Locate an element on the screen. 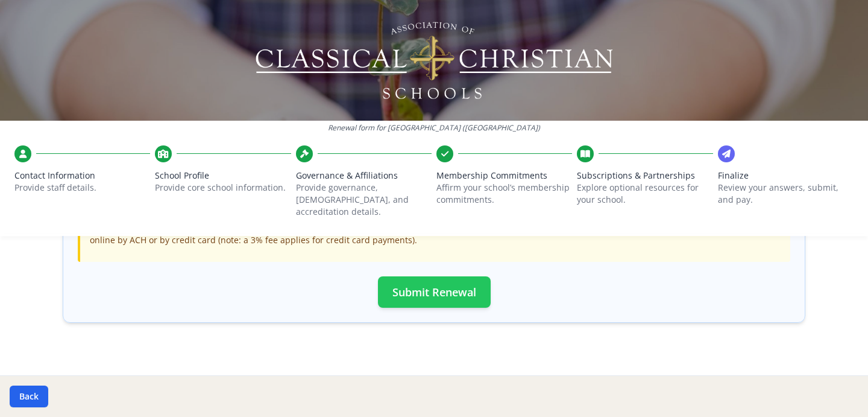  span: Contact Information is located at coordinates (82, 176).